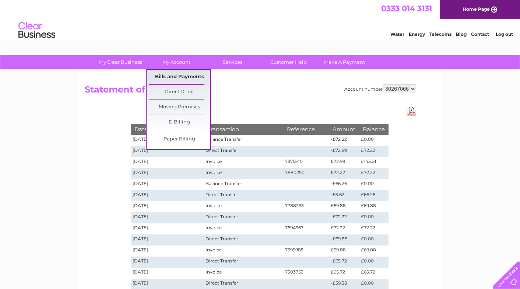 The height and width of the screenshot is (289, 520). Describe the element at coordinates (344, 129) in the screenshot. I see `th: Amount` at that location.